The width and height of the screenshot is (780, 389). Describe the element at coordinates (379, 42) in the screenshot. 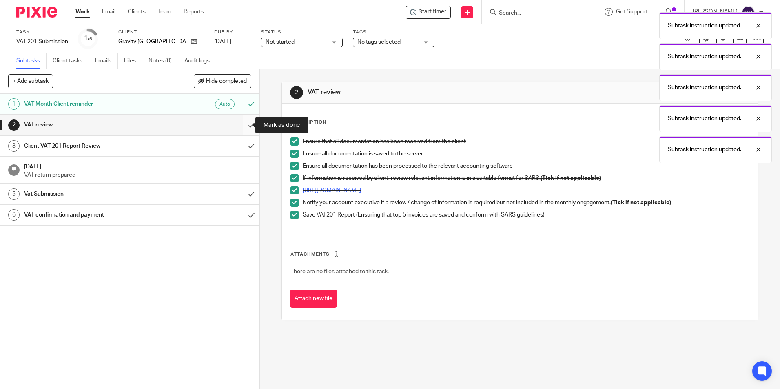

I see `span: No tags selected` at that location.